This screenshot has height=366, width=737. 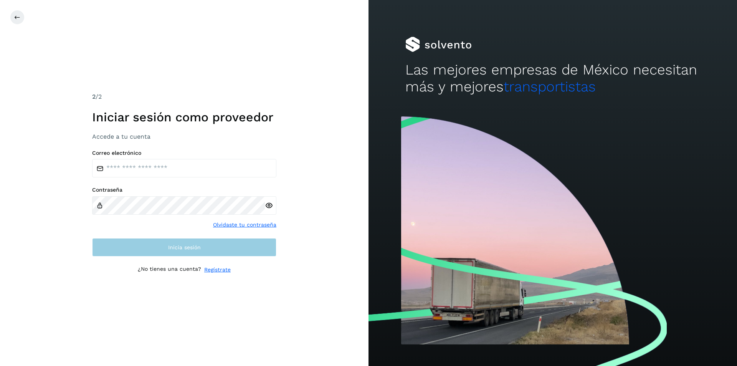 I want to click on a: Regístrate, so click(x=217, y=269).